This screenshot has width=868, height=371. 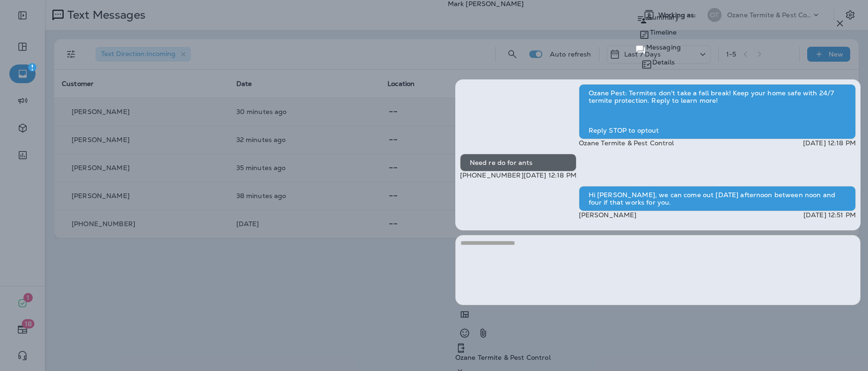 I want to click on p: Messaging, so click(x=664, y=47).